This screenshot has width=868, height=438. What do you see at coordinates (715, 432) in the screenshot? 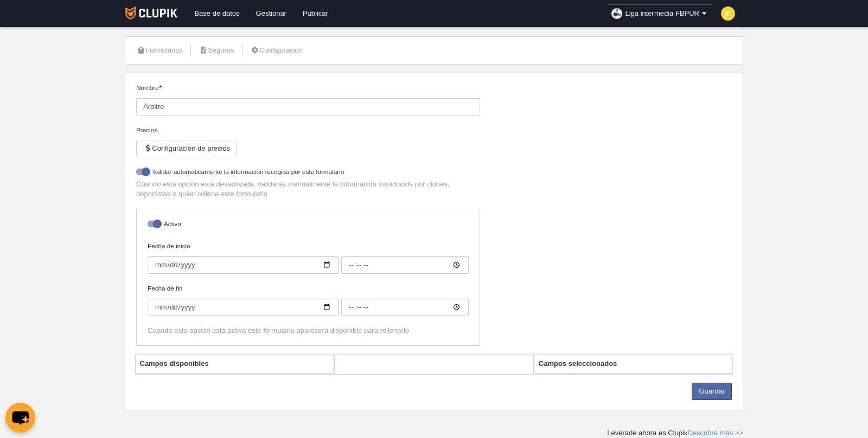
I see `a: Descubre más >>` at bounding box center [715, 432].